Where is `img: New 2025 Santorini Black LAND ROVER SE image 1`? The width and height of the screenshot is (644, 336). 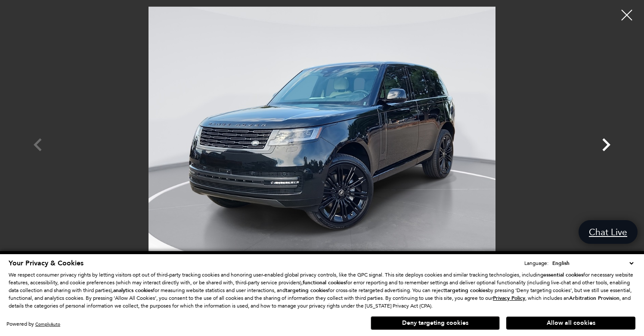
img: New 2025 Santorini Black LAND ROVER SE image 1 is located at coordinates (322, 136).